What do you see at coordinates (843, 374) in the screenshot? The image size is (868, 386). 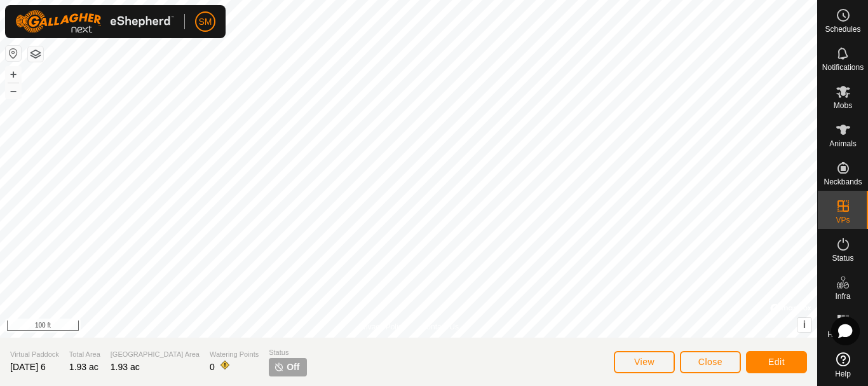 I see `span: Help` at bounding box center [843, 374].